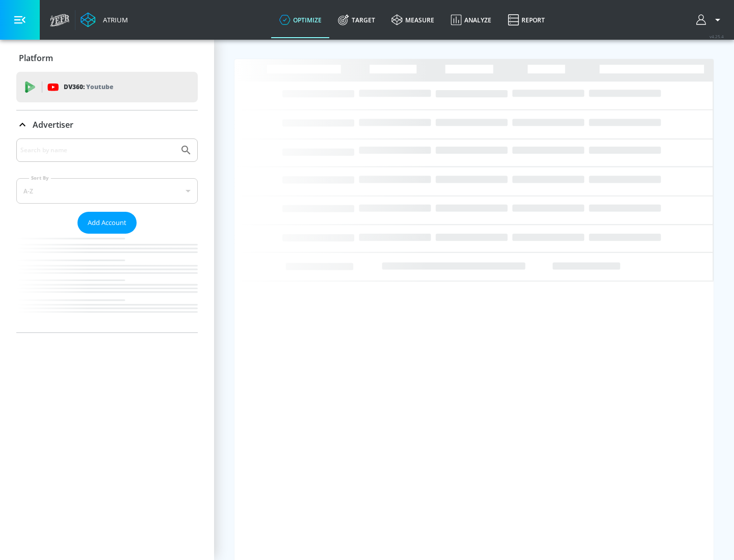 Image resolution: width=734 pixels, height=560 pixels. I want to click on div: Platform, so click(107, 58).